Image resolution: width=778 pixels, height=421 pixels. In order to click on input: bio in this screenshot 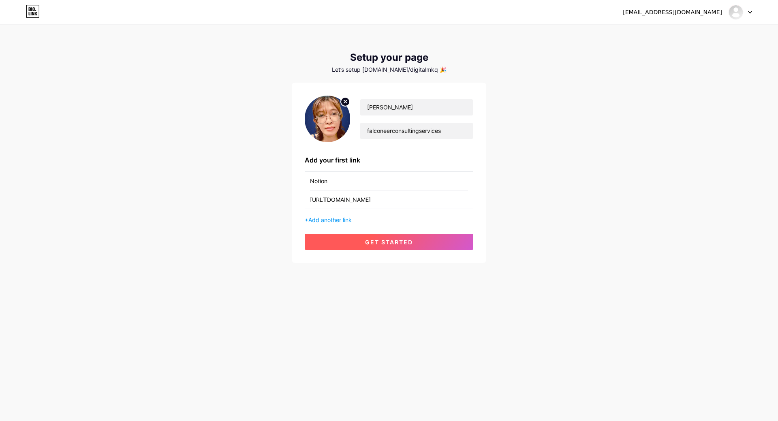, I will do `click(417, 131)`.